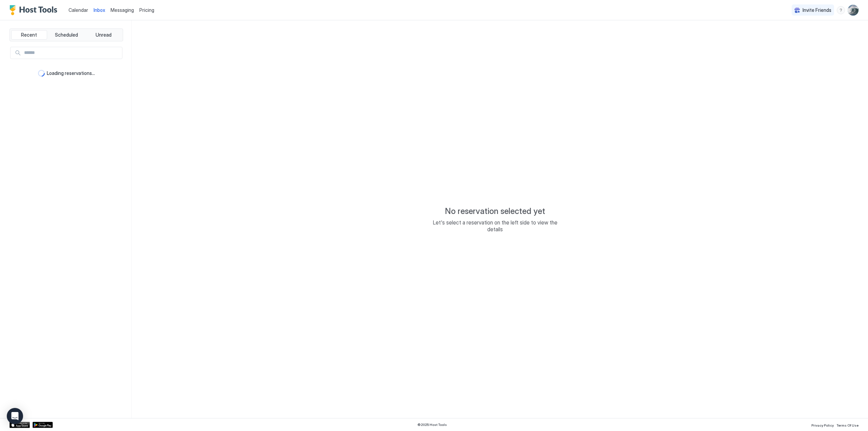 The image size is (868, 431). What do you see at coordinates (43, 425) in the screenshot?
I see `a: Google Play Store` at bounding box center [43, 425].